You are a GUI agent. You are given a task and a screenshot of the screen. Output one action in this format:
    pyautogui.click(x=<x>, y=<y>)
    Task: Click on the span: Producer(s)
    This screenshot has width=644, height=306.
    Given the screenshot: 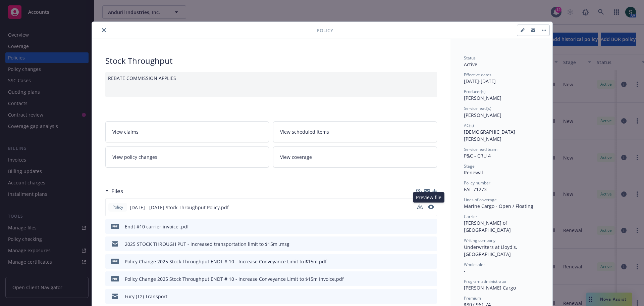 What is the action you would take?
    pyautogui.click(x=475, y=91)
    